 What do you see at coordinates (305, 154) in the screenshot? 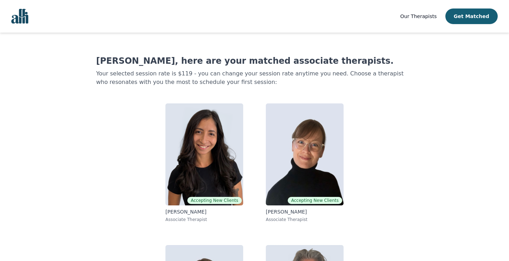
I see `img: Angela Earl` at bounding box center [305, 154].